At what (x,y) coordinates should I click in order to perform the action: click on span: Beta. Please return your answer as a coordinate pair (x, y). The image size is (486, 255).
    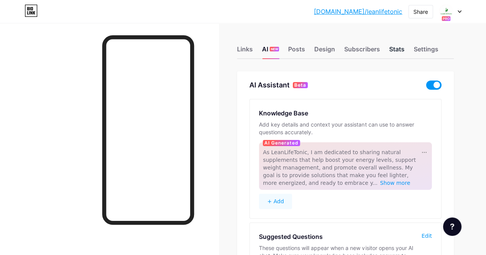
    Looking at the image, I should click on (300, 85).